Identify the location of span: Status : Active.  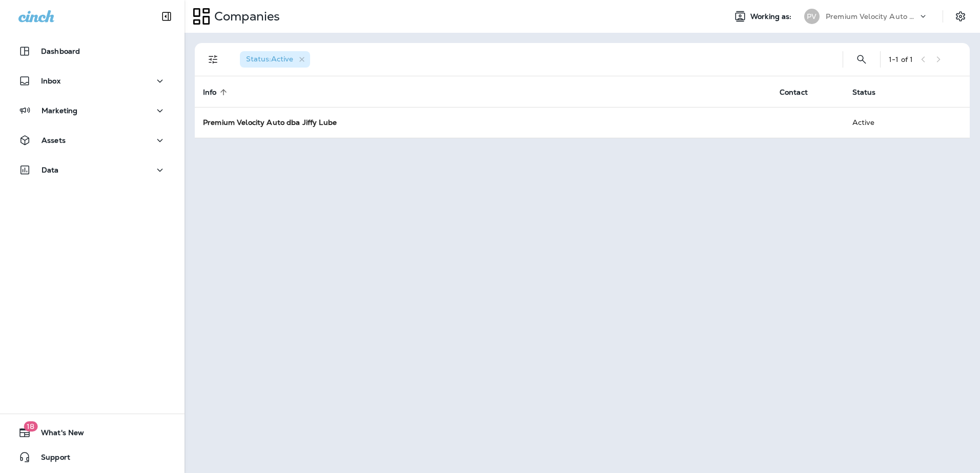
(269, 59).